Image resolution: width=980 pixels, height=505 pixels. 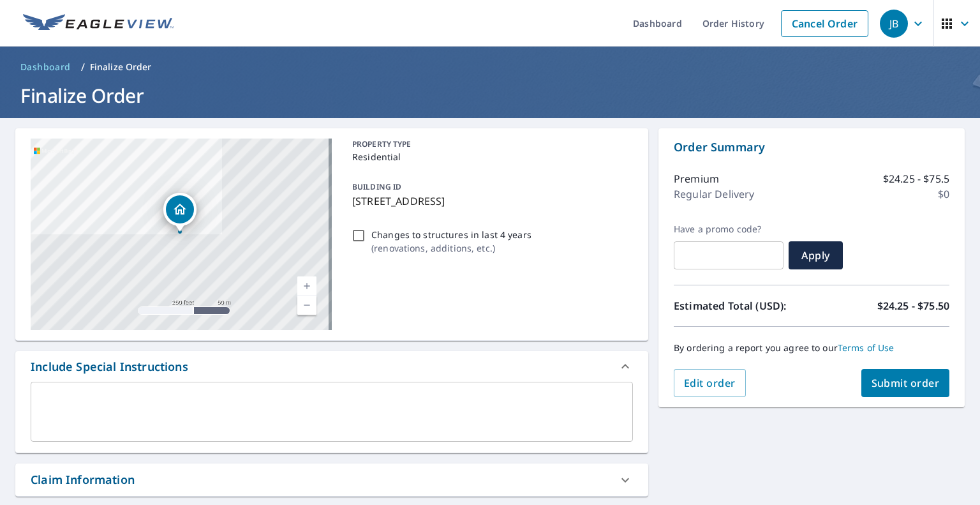 I want to click on nav: breadcrumb, so click(x=490, y=67).